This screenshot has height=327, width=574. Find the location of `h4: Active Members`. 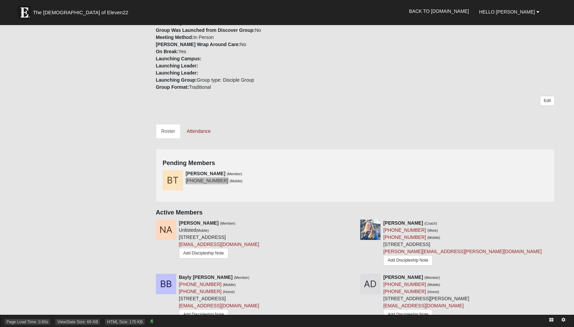

h4: Active Members is located at coordinates (355, 213).